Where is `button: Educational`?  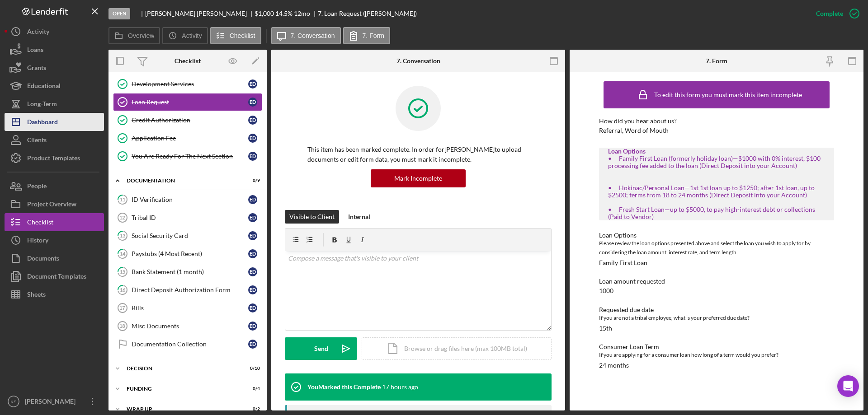 button: Educational is located at coordinates (54, 86).